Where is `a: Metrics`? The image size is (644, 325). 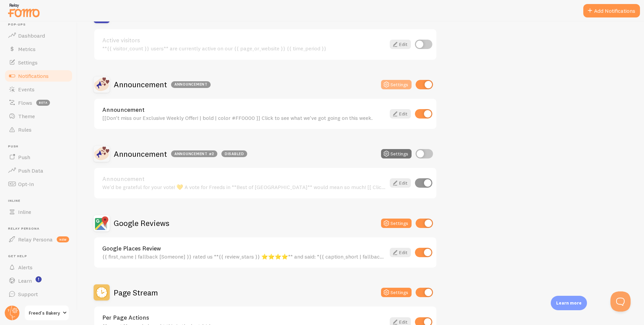
a: Metrics is located at coordinates (38, 49).